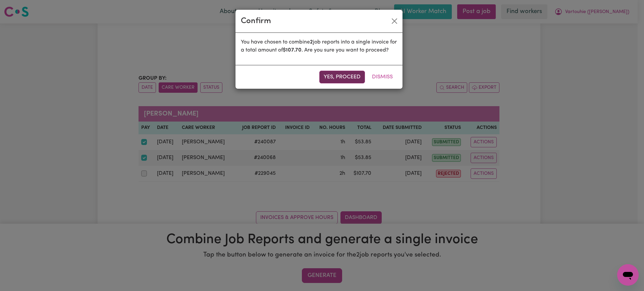  I want to click on b: 2, so click(311, 42).